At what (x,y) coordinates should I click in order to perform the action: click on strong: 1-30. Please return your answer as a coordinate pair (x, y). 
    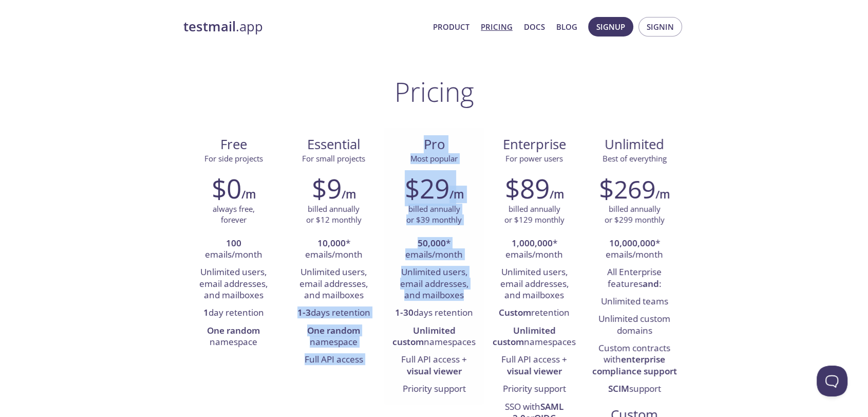
    Looking at the image, I should click on (404, 312).